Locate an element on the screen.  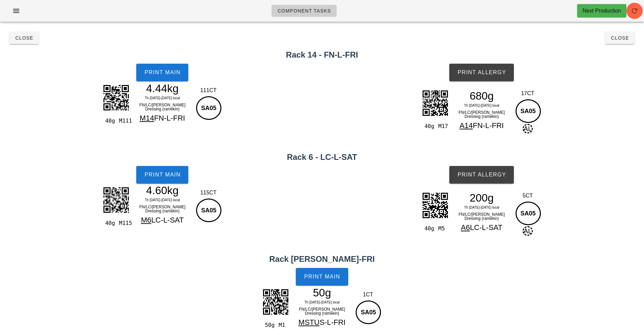
div: Next Production is located at coordinates (602, 11).